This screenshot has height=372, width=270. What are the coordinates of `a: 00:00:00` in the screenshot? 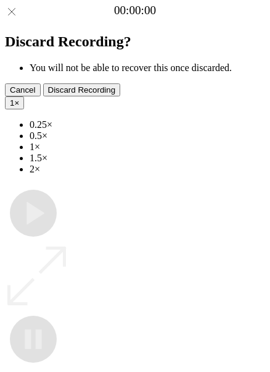 It's located at (135, 10).